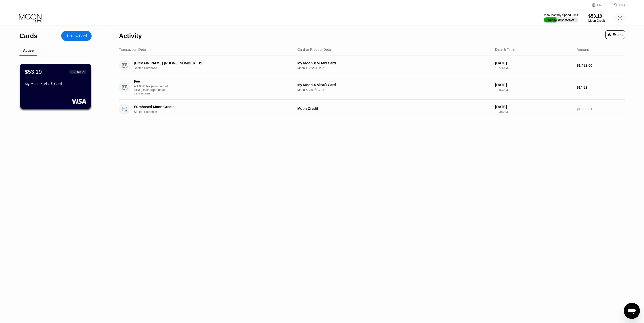 The image size is (644, 323). What do you see at coordinates (601, 66) in the screenshot?
I see `div: $1,482.00` at bounding box center [601, 66].